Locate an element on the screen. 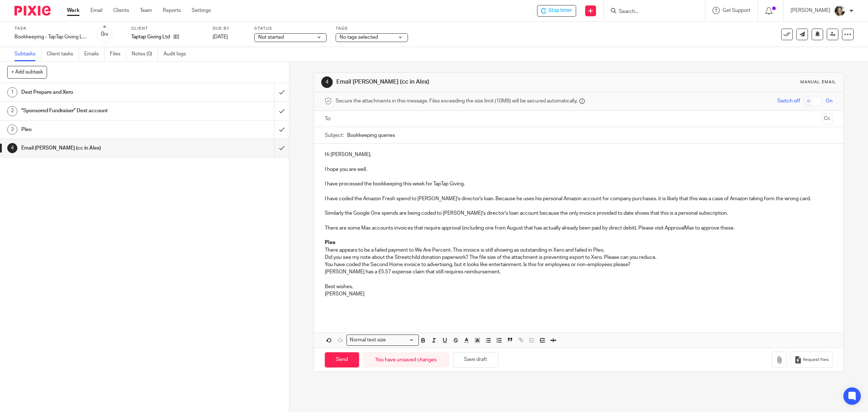 This screenshot has width=868, height=412. p: You have coded the Second Home invoice to advertising, but it looks like entertainment. Is this f... is located at coordinates (578, 265).